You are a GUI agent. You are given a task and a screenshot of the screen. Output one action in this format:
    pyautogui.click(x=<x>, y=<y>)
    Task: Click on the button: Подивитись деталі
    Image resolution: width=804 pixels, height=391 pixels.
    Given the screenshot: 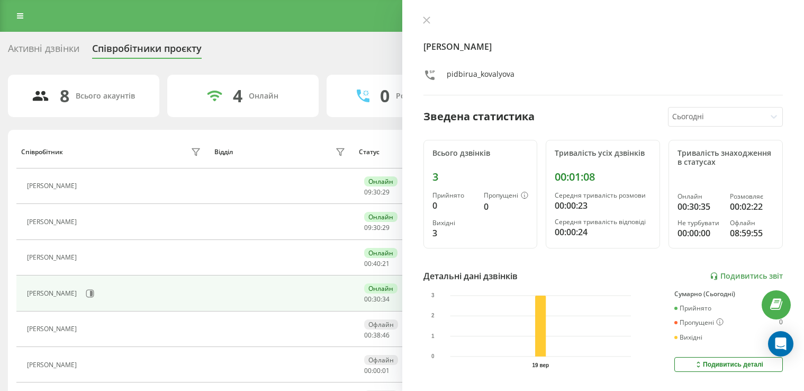 What is the action you would take?
    pyautogui.click(x=729, y=364)
    